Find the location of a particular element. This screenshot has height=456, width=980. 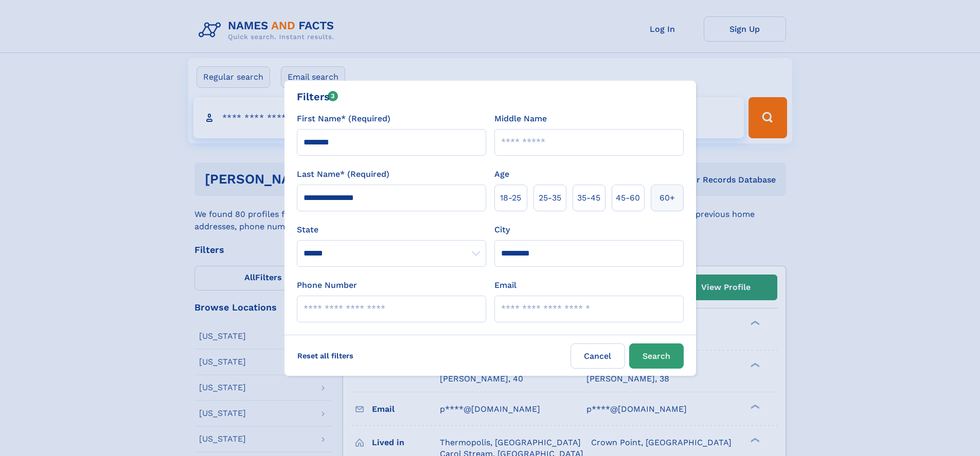

div: Filters is located at coordinates (317, 97).